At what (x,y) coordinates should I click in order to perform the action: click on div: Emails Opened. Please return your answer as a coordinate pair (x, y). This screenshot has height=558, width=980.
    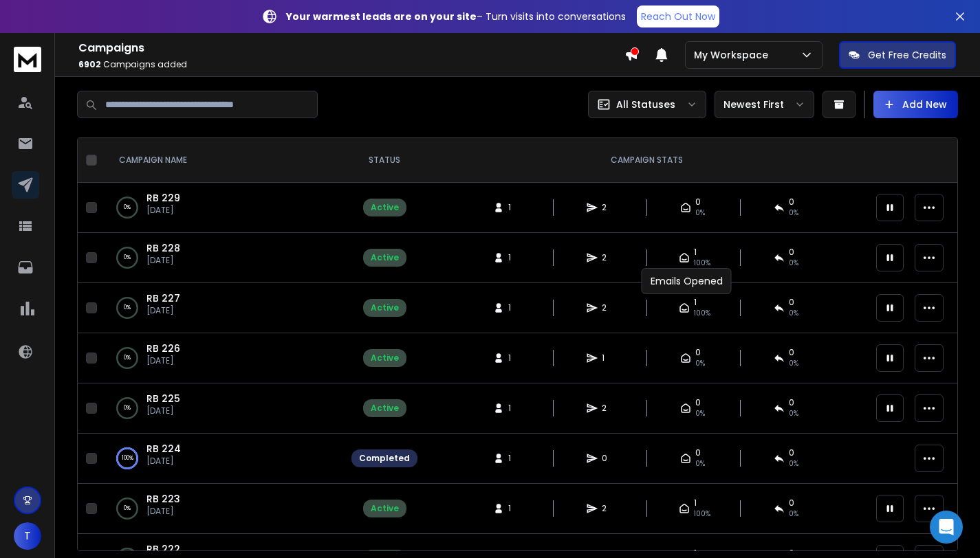
    Looking at the image, I should click on (686, 282).